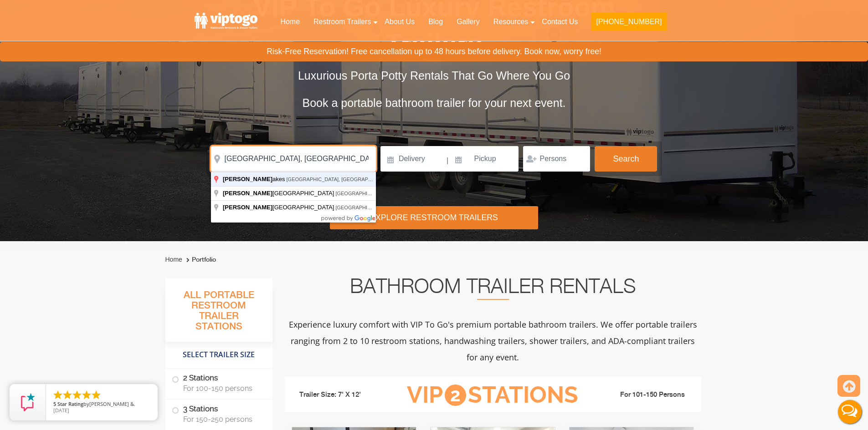  What do you see at coordinates (511, 22) in the screenshot?
I see `a: Resources` at bounding box center [511, 22].